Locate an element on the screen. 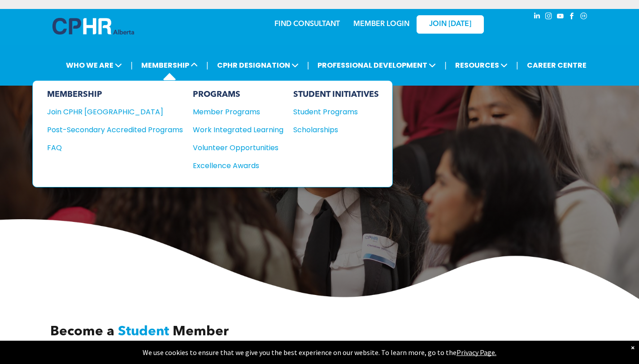  a: Member Programs is located at coordinates (238, 111).